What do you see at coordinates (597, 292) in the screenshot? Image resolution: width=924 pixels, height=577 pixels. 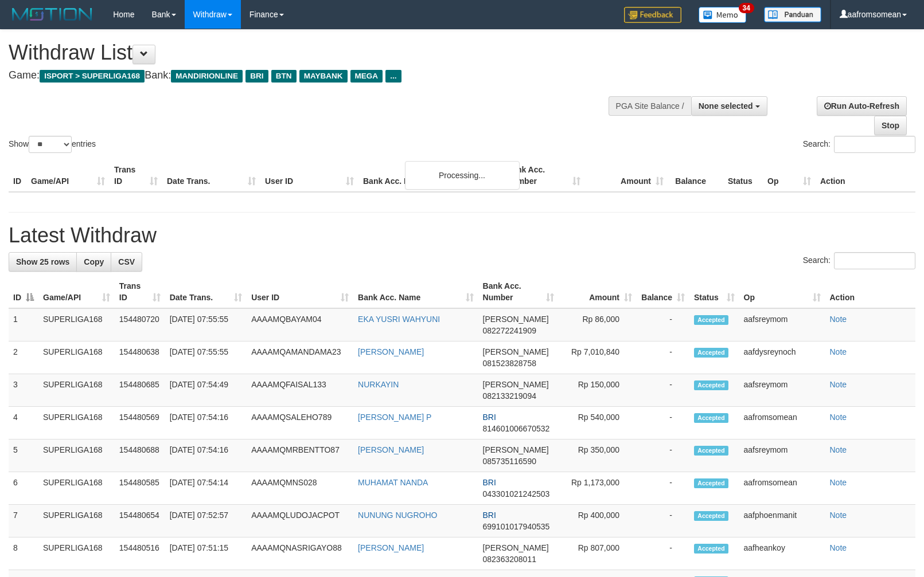 I see `th: Amount: activate to sort column ascending` at bounding box center [597, 292].